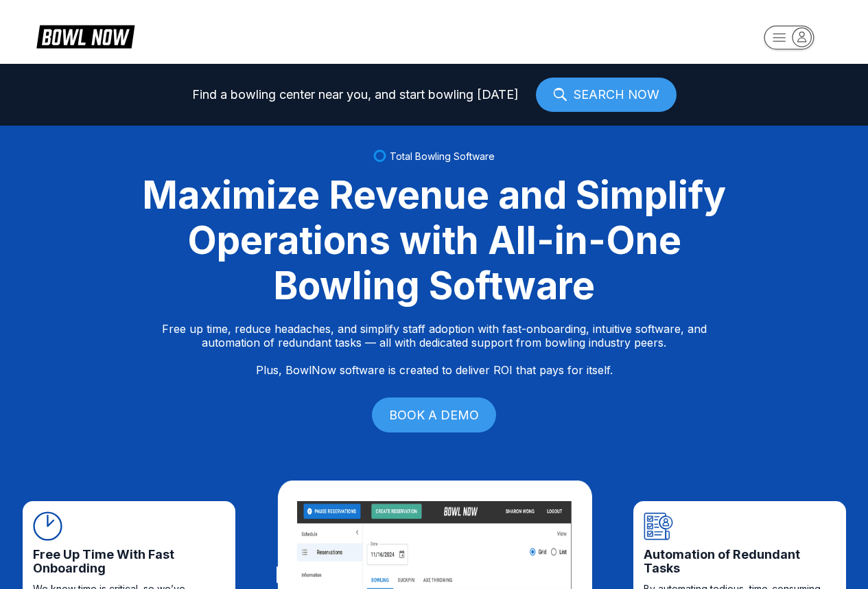 This screenshot has height=589, width=868. I want to click on p: Free up time, reduce headaches, and simplify staff adoption with fast-onboarding, intuitive softw..., so click(434, 349).